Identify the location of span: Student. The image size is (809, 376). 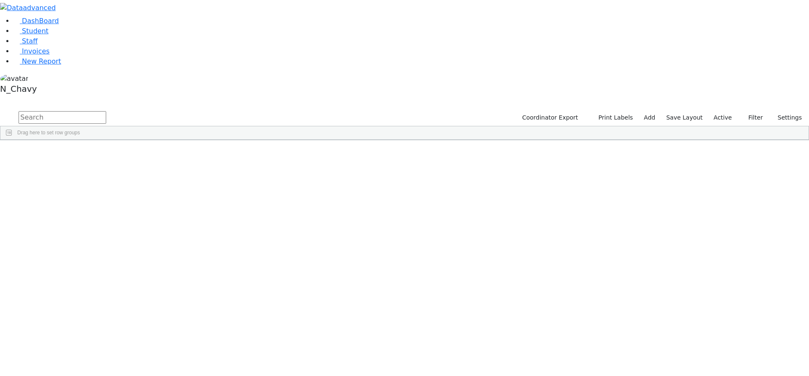
(35, 31).